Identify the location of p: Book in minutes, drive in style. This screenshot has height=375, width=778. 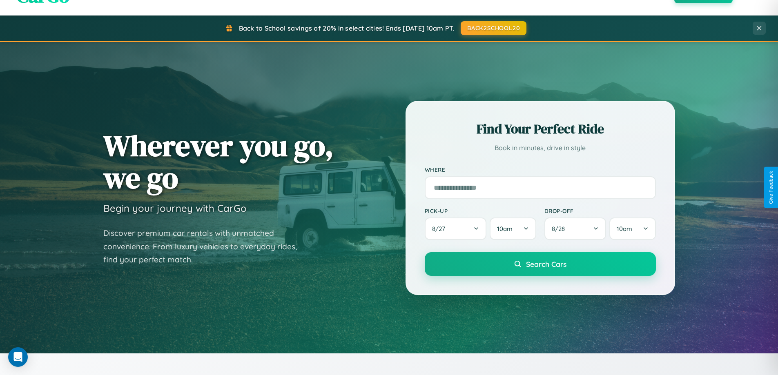
(540, 148).